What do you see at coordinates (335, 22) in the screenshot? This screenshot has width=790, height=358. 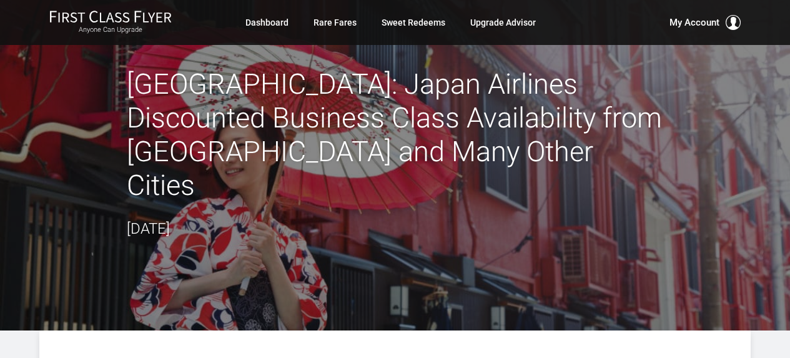 I see `a: Rare Fares` at bounding box center [335, 22].